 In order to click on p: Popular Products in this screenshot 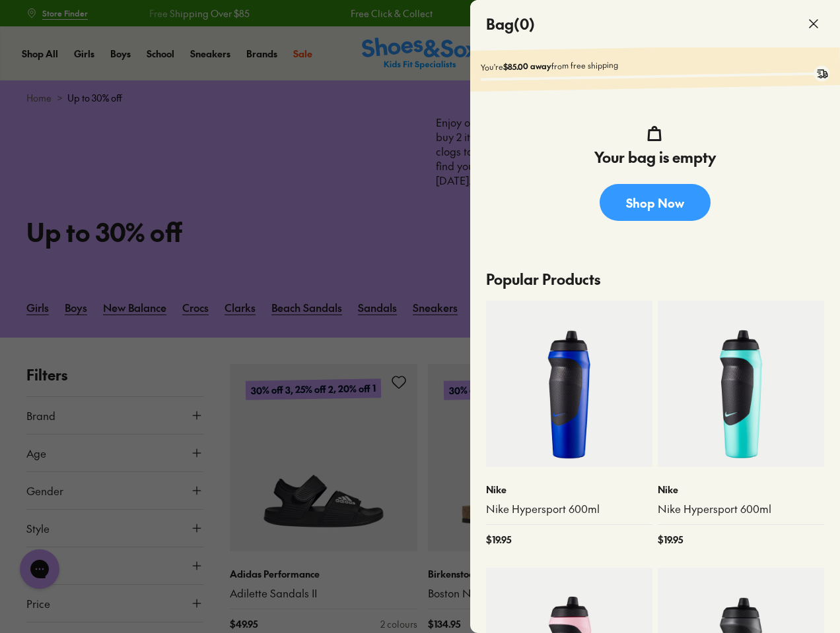, I will do `click(655, 279)`.